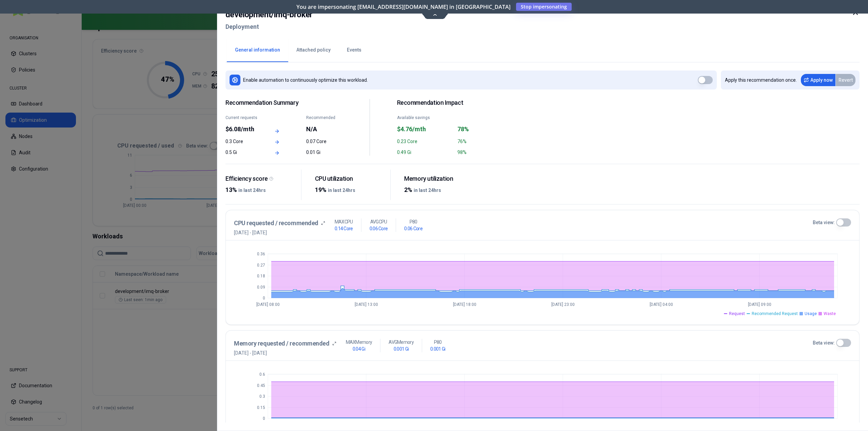 The height and width of the screenshot is (431, 868). Describe the element at coordinates (261, 276) in the screenshot. I see `tspan: 0.18` at that location.